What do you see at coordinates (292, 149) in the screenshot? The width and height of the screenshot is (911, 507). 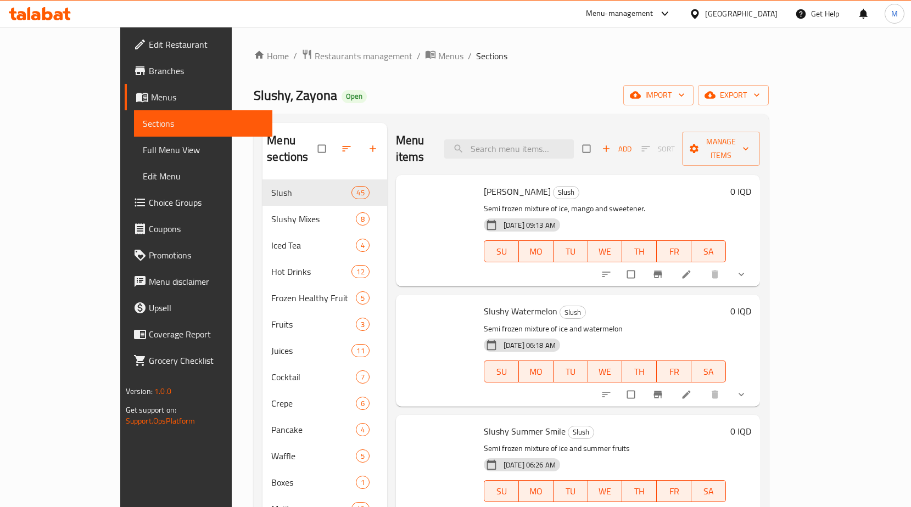 I see `h2: Menu sections` at bounding box center [292, 149].